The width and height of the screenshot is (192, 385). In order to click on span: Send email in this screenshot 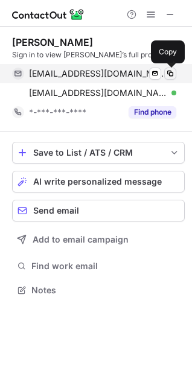, I will do `click(56, 211)`.